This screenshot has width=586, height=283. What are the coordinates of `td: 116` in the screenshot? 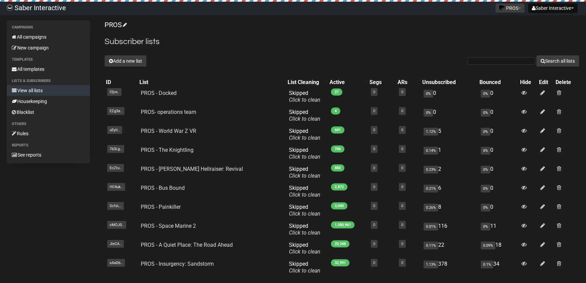 It's located at (450, 229).